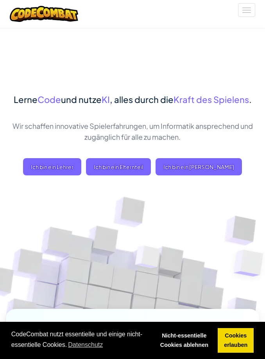 This screenshot has width=265, height=359. What do you see at coordinates (133, 132) in the screenshot?
I see `p: Wir schaffen innovative Spielerfahrungen, um Informatik ansprechend und zugänglich für alle zu ma...` at bounding box center [133, 132].